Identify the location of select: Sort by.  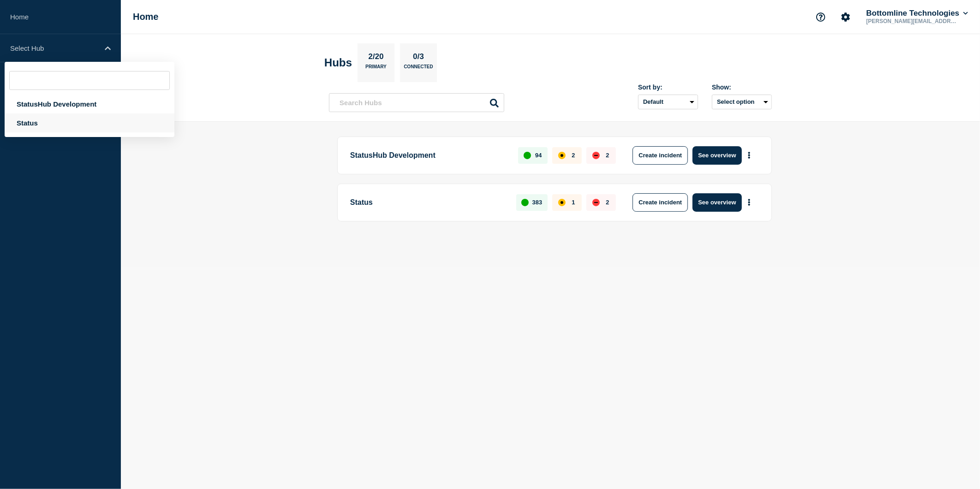
(668, 102).